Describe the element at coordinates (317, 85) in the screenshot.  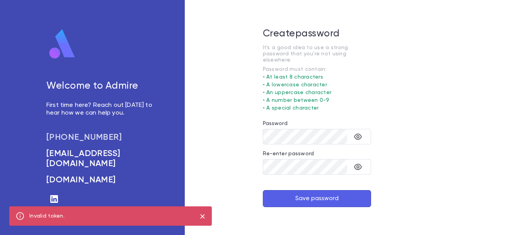
I see `p: • A lowercase character` at that location.